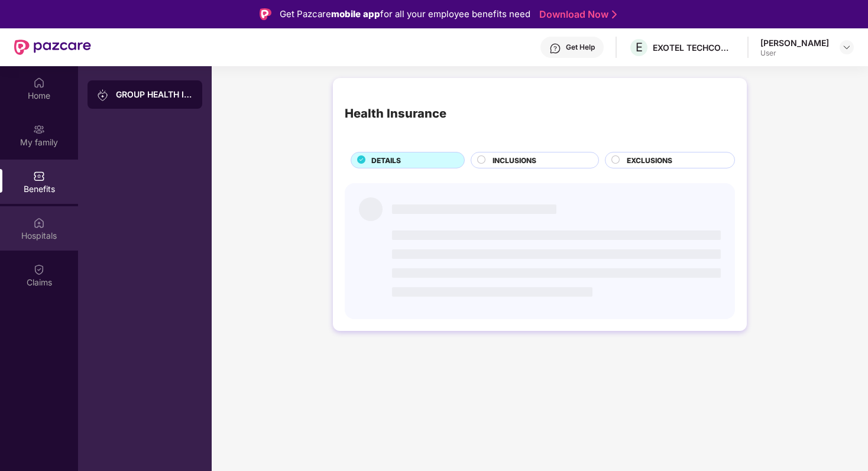  What do you see at coordinates (39, 269) in the screenshot?
I see `img: svg+xml;base64,PHN2ZyBpZD0iQ2xhaW0iIHhtbG5zPSJodHRwOi8vd3d3LnczLm9yZy8yMDAwL3N2ZyIgd2lkdGg9IjIwIi...` at bounding box center [39, 269].